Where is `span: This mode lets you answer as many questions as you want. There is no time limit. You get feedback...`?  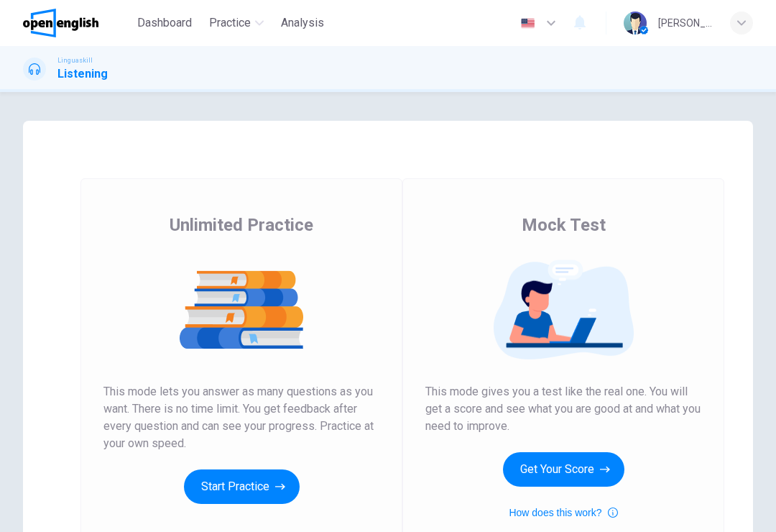 span: This mode lets you answer as many questions as you want. There is no time limit. You get feedback... is located at coordinates (242, 418).